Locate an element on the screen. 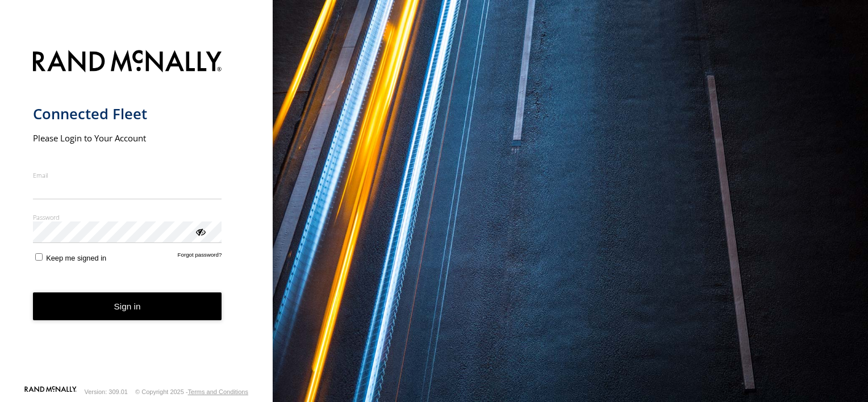 The height and width of the screenshot is (402, 868). a: Visit our Website is located at coordinates (51, 392).